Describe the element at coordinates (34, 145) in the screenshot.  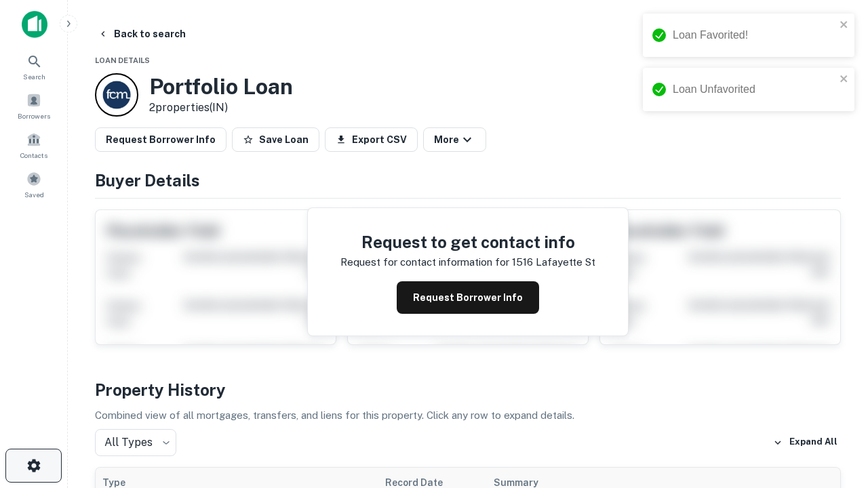
I see `div: Contacts` at that location.